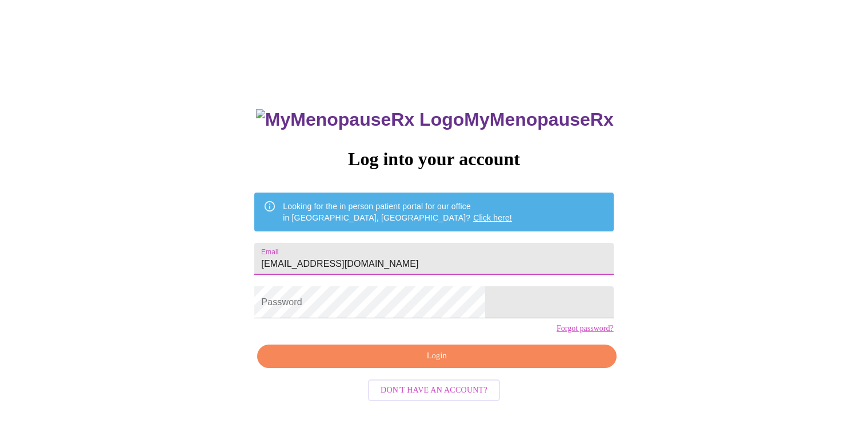 Image resolution: width=868 pixels, height=432 pixels. Describe the element at coordinates (434, 390) in the screenshot. I see `button: Don't have an account?` at that location.